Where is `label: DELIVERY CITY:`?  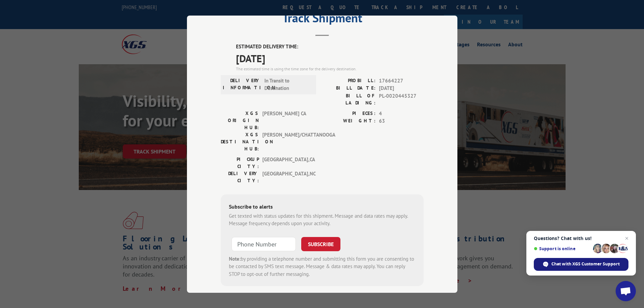
label: DELIVERY CITY: is located at coordinates (240, 177).